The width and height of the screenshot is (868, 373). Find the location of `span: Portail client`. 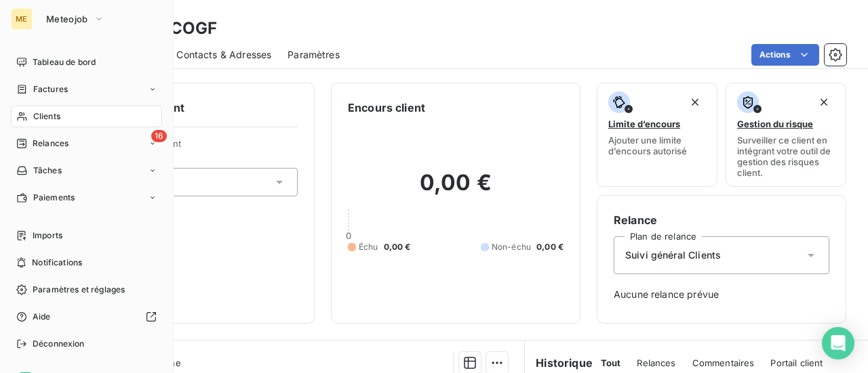

span: Portail client is located at coordinates (796, 363).